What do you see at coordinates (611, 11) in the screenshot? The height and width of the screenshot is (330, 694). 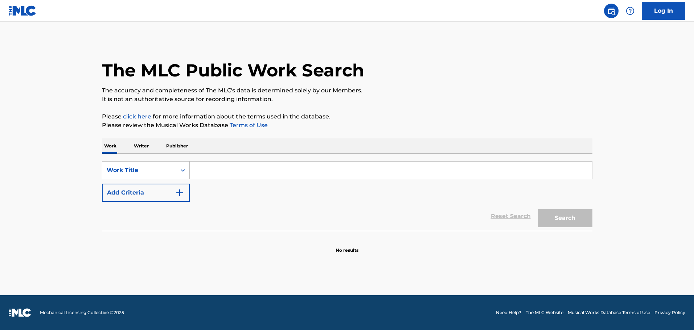 I see `img: search` at bounding box center [611, 11].